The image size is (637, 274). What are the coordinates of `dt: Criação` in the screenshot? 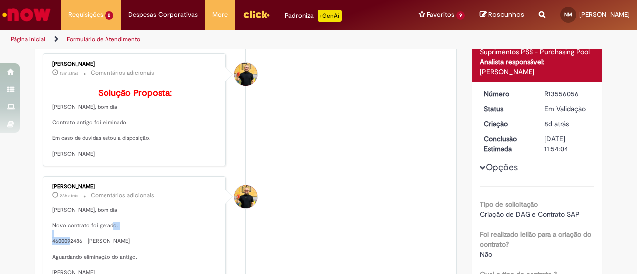 It's located at (507, 124).